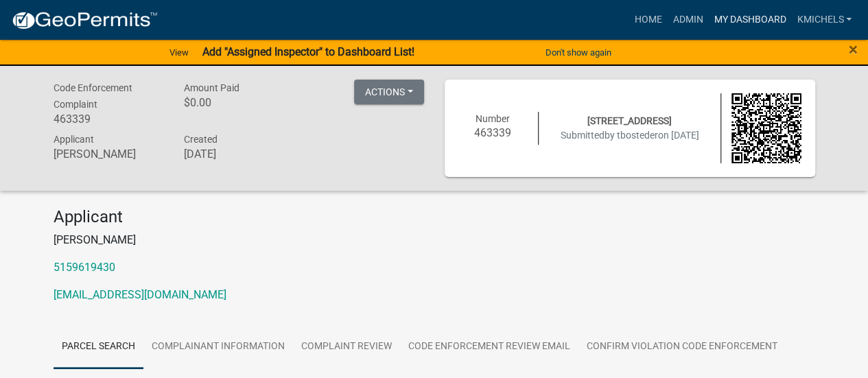  What do you see at coordinates (854, 49) in the screenshot?
I see `button: Close` at bounding box center [854, 49].